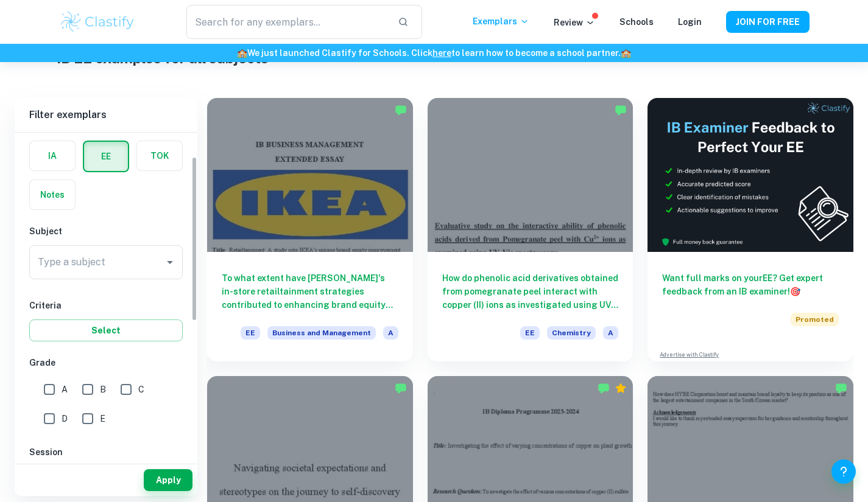  I want to click on button: Open, so click(170, 263).